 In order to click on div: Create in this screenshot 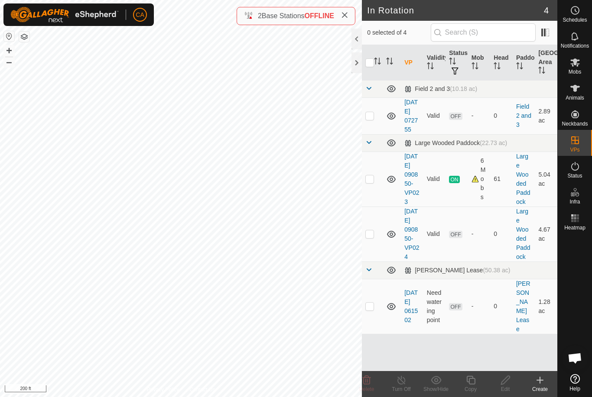, I will do `click(540, 390)`.